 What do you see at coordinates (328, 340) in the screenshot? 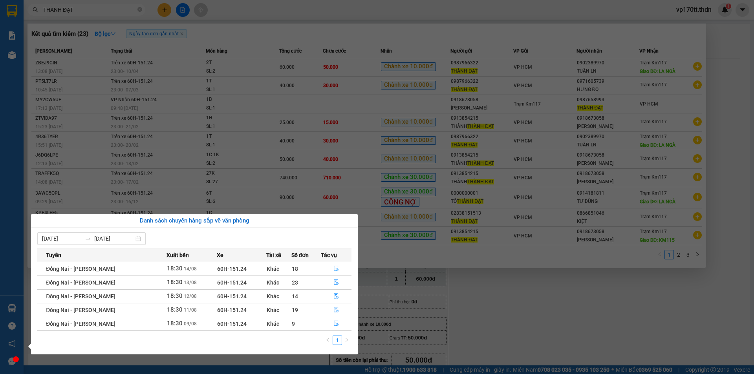
I see `span: left` at bounding box center [328, 340].